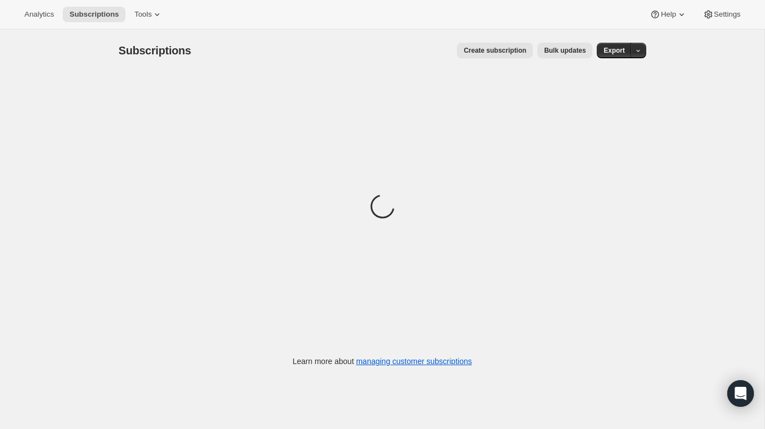 The width and height of the screenshot is (765, 429). What do you see at coordinates (614, 51) in the screenshot?
I see `span: Export` at bounding box center [614, 51].